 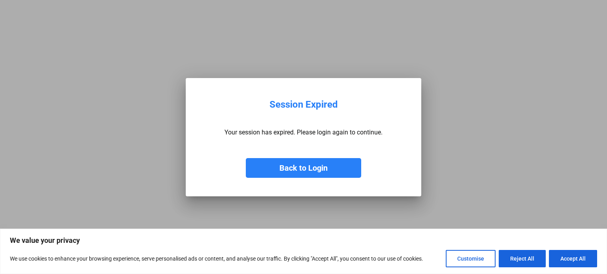 I want to click on p: Your session has expired. Please login again to continue., so click(x=303, y=132).